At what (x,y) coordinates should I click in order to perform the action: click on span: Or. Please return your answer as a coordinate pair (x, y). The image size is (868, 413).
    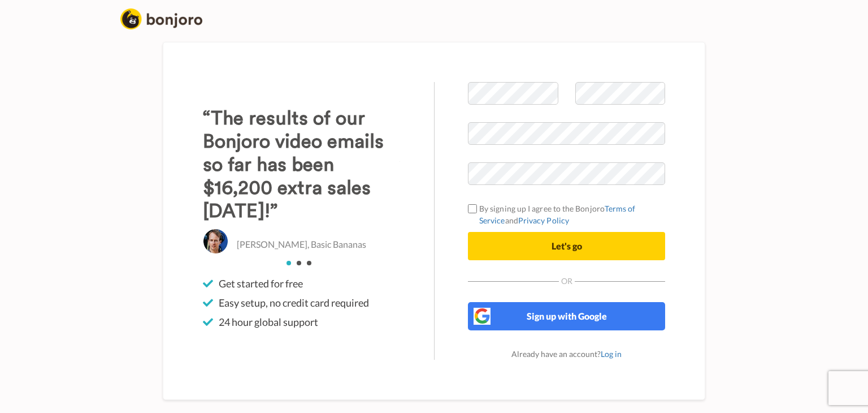
    Looking at the image, I should click on (567, 281).